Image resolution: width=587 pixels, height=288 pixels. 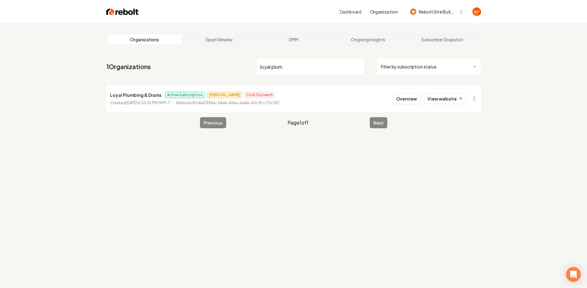 I want to click on a: Dashboard, so click(x=350, y=12).